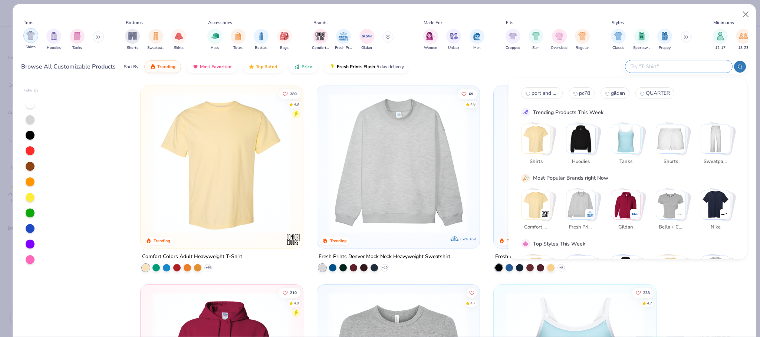 This screenshot has height=337, width=760. I want to click on div: filter for Gildan, so click(367, 40).